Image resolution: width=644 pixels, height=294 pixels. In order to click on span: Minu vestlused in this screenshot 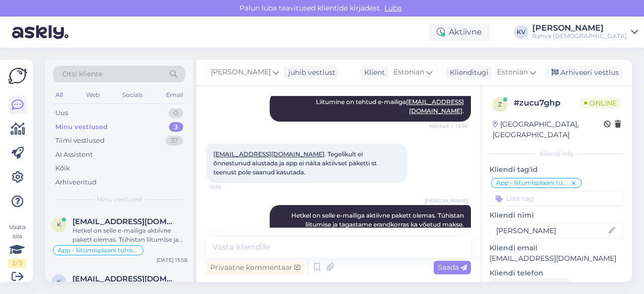, I will do `click(119, 199)`.